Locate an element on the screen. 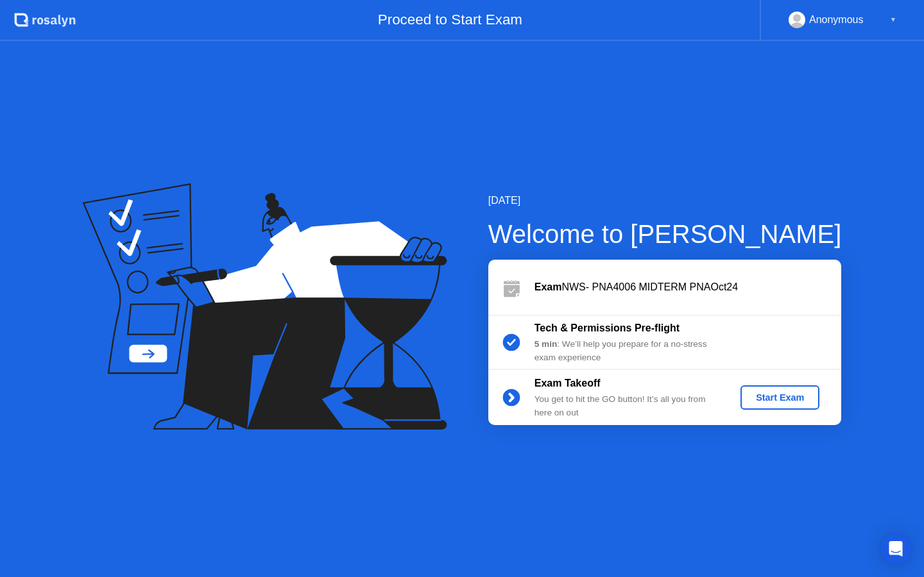  b: Tech & Permissions Pre-flight is located at coordinates (607, 328).